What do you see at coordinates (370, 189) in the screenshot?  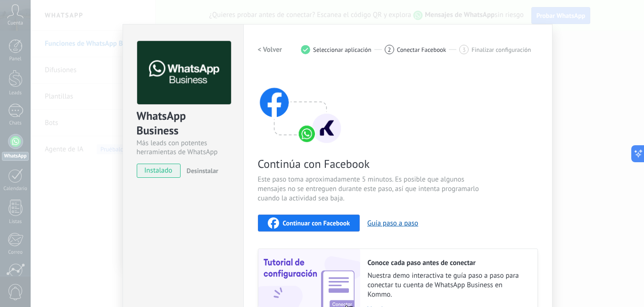 I see `span: Este paso toma aproximadamente 5 minutos. Es posible que algunos mensajes no se entreguen durante...` at bounding box center [370, 189].